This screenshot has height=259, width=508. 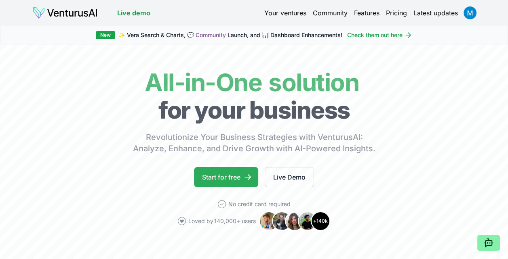 I want to click on img: Avatar 2, so click(x=281, y=221).